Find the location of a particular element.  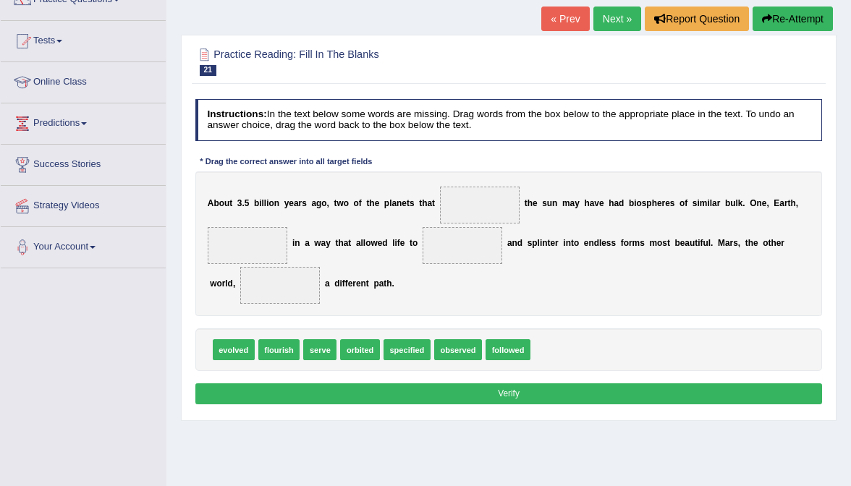

a: Tests is located at coordinates (83, 39).